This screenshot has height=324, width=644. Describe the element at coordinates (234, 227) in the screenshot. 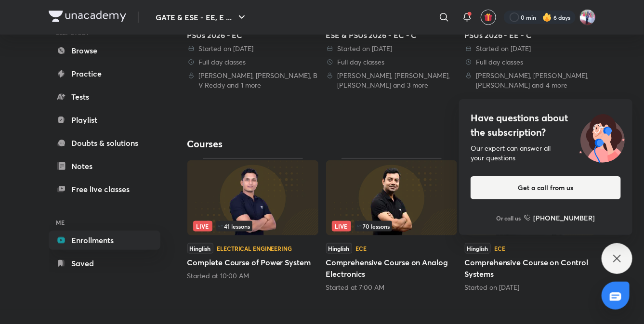

I see `span: 41 lessons` at that location.